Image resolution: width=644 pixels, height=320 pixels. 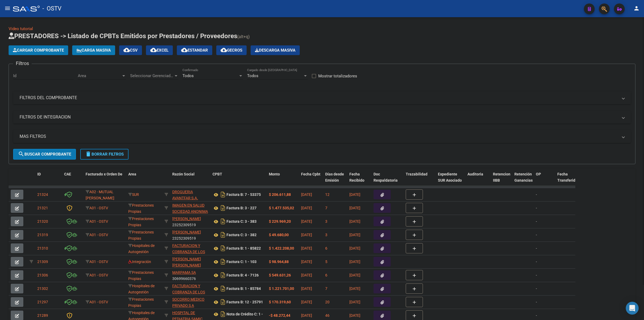 I want to click on button: Cargar Comprobante, so click(x=38, y=50).